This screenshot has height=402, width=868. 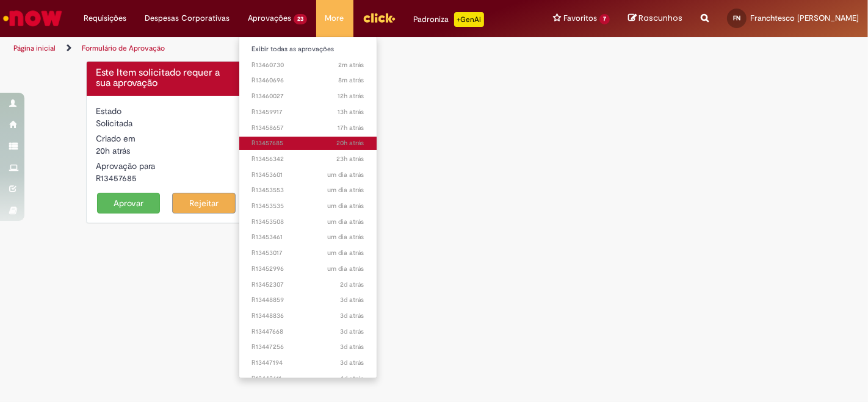 I want to click on span: R13453461, so click(x=308, y=237).